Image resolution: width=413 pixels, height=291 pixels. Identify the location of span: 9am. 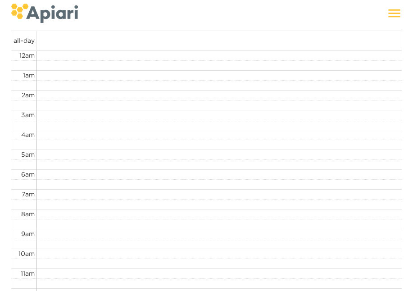
(28, 233).